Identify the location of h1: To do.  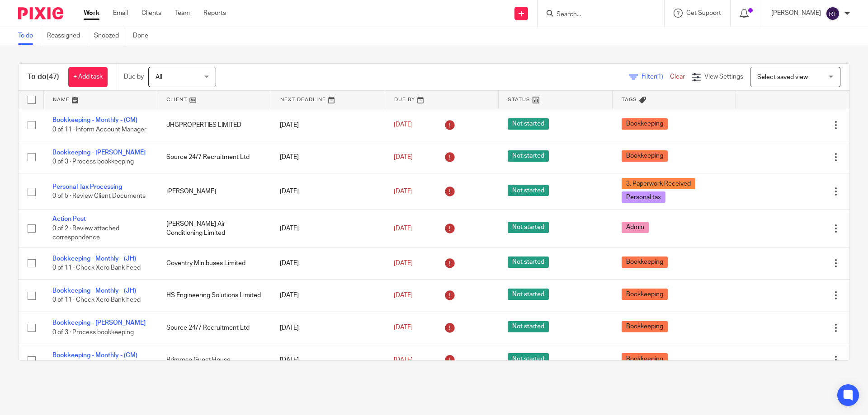
(44, 77).